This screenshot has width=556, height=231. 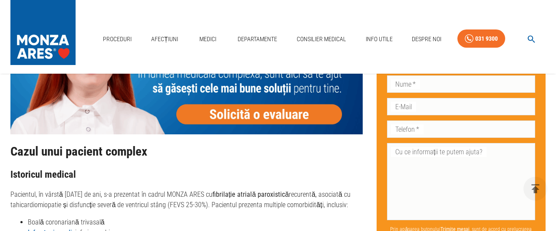 What do you see at coordinates (186, 175) in the screenshot?
I see `h3: Istoricul medical` at bounding box center [186, 175].